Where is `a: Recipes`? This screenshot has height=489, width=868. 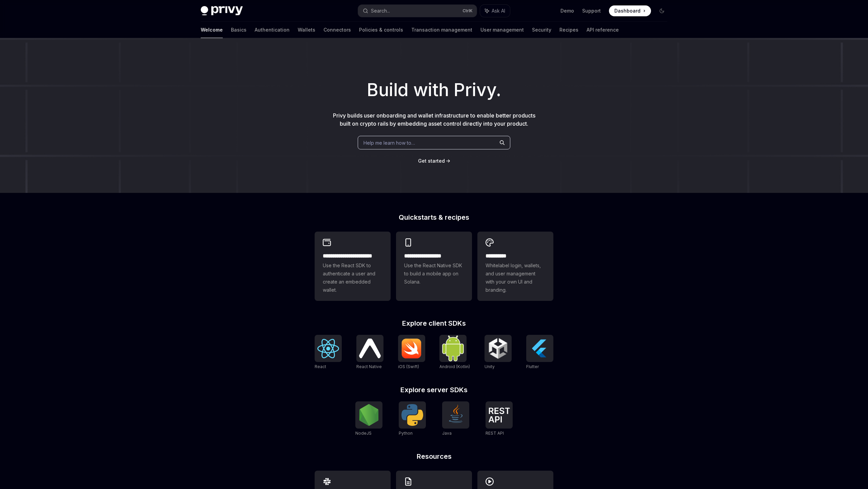 a: Recipes is located at coordinates (569, 30).